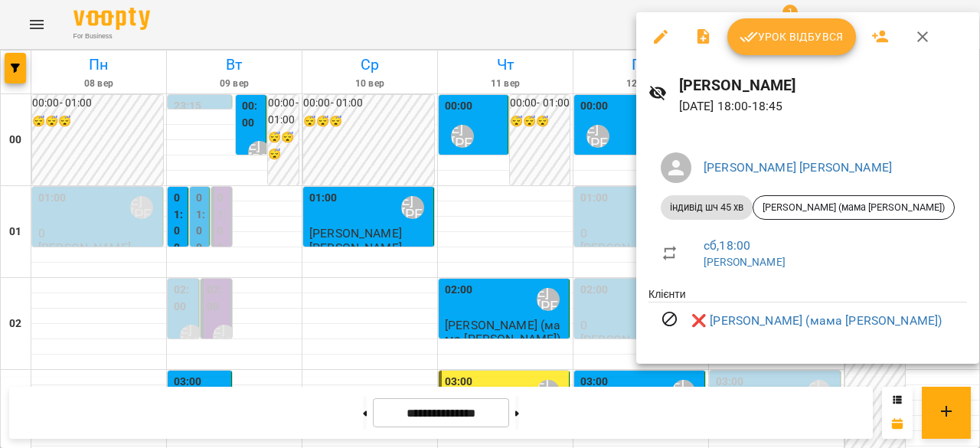 The width and height of the screenshot is (980, 448). What do you see at coordinates (792, 37) in the screenshot?
I see `button: Урок відбувся` at bounding box center [792, 37].